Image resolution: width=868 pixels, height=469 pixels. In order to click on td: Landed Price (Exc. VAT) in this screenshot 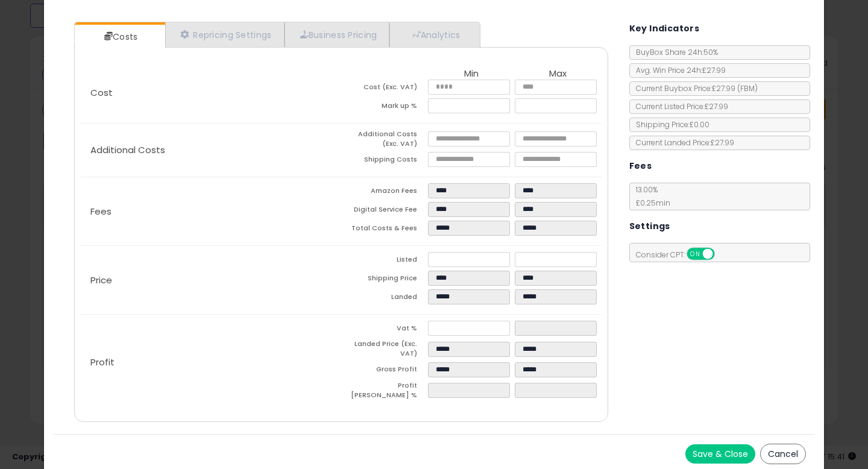, I will do `click(385, 350)`.